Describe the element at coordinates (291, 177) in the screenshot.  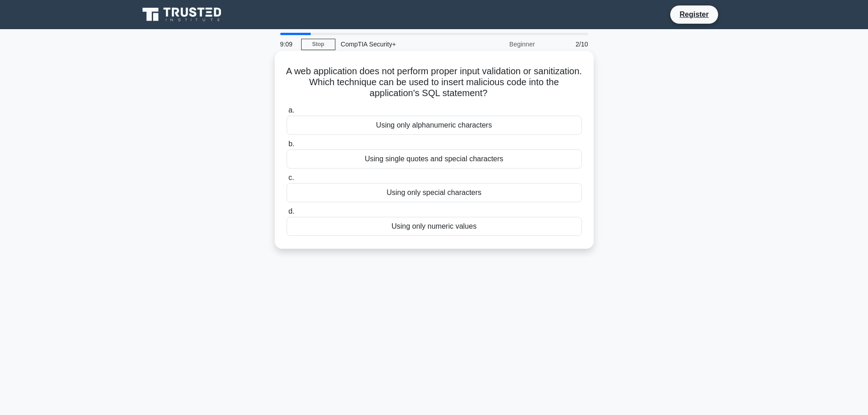
I see `span: c.` at that location.